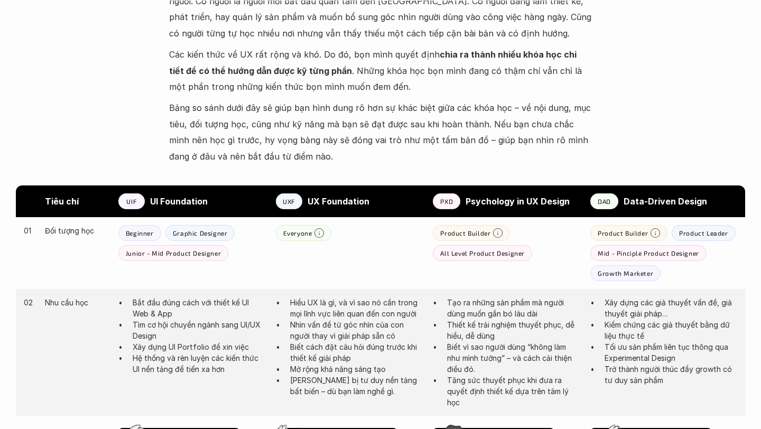 The height and width of the screenshot is (429, 761). I want to click on p: Nhu cầu học, so click(76, 302).